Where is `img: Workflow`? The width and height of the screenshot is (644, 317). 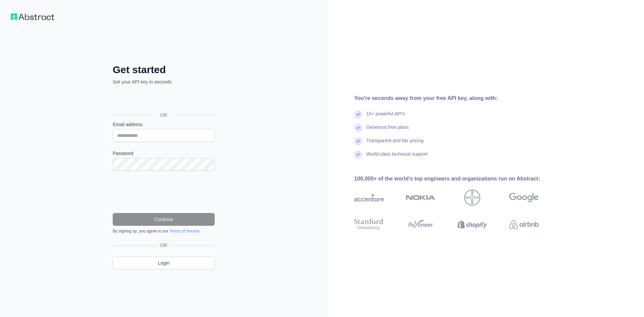 img: Workflow is located at coordinates (33, 17).